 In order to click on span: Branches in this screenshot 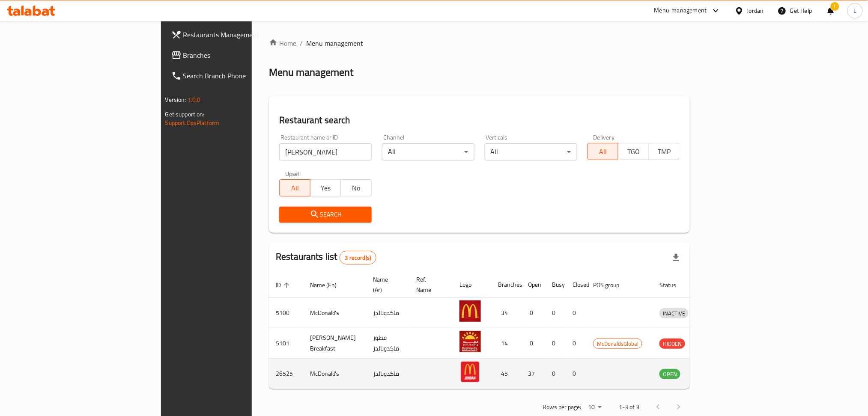, I will do `click(241, 55)`.